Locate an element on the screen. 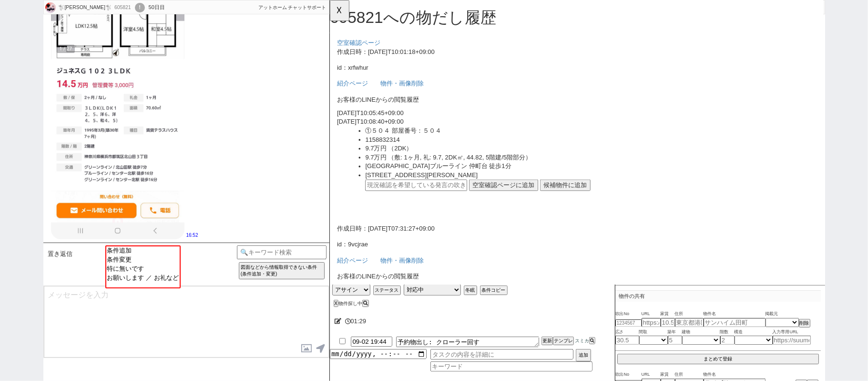  span: 築年 is located at coordinates (675, 332).